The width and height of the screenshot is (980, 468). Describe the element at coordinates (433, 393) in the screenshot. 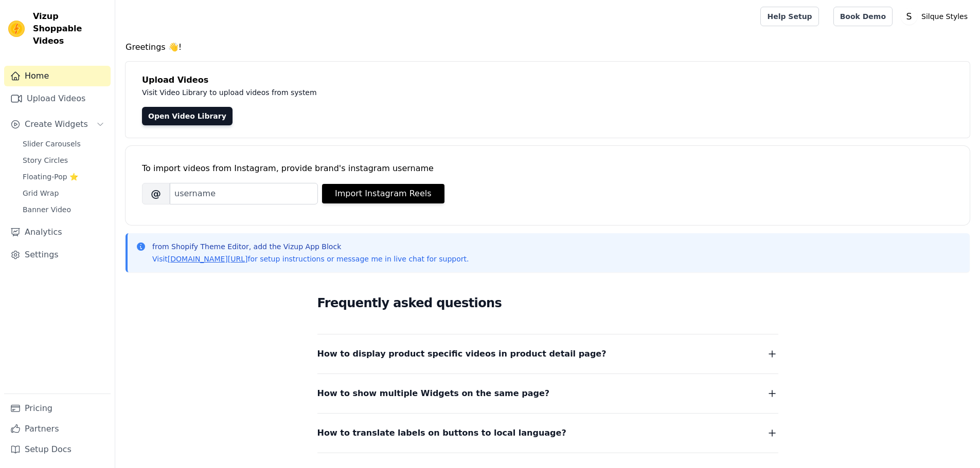

I see `span: How to show multiple Widgets on the same page?` at that location.